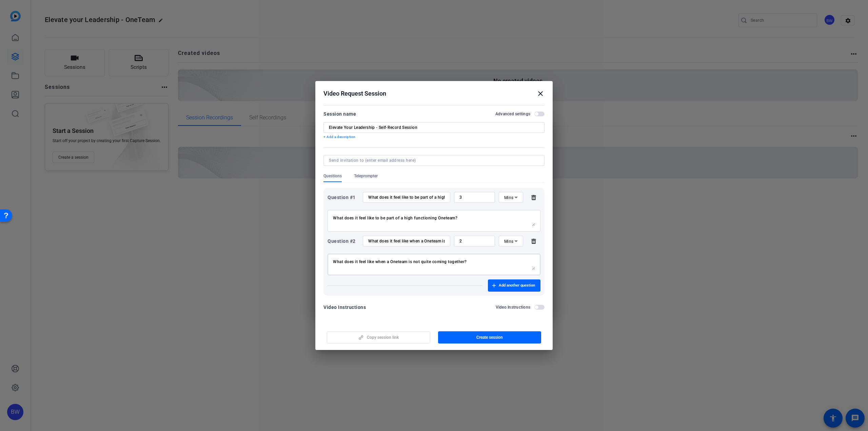  I want to click on span: Questions, so click(333, 176).